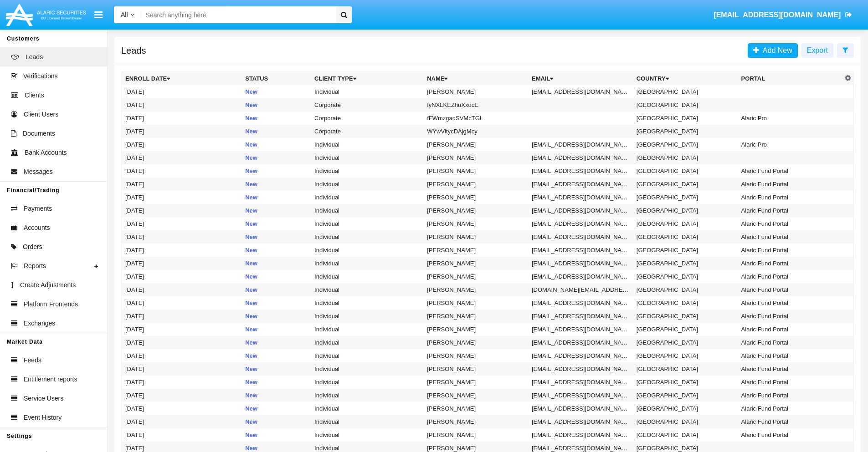 The image size is (868, 452). I want to click on span: Entitlement reports, so click(50, 380).